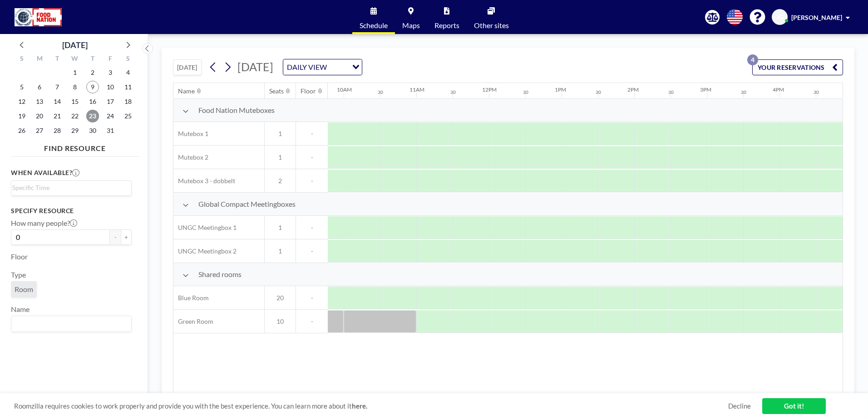  I want to click on span: Blue Room, so click(191, 298).